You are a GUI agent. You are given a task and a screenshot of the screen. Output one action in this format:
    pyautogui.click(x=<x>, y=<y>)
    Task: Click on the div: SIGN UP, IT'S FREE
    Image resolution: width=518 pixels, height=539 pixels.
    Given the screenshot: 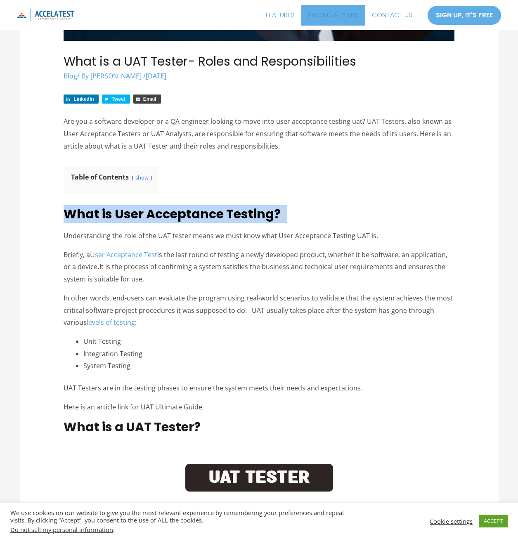 What is the action you would take?
    pyautogui.click(x=465, y=15)
    